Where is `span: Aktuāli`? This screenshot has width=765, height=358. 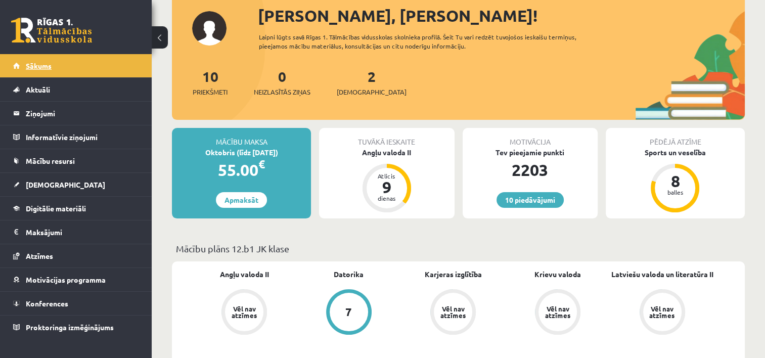
span: Aktuāli is located at coordinates (38, 89).